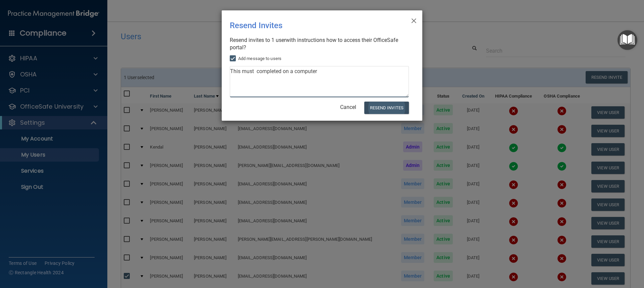  I want to click on input: Add message to users, so click(233, 58).